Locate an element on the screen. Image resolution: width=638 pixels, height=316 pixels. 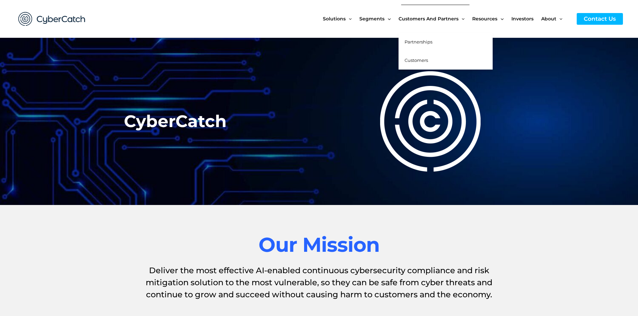
span: Customers and Partners is located at coordinates (428, 19).